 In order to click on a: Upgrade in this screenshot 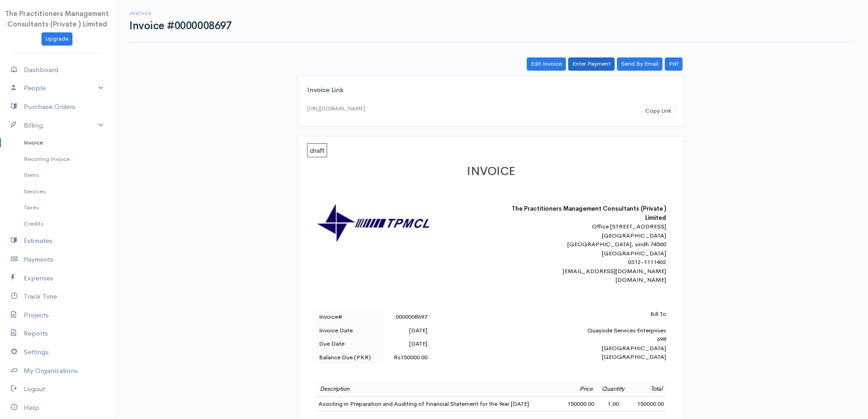, I will do `click(57, 39)`.